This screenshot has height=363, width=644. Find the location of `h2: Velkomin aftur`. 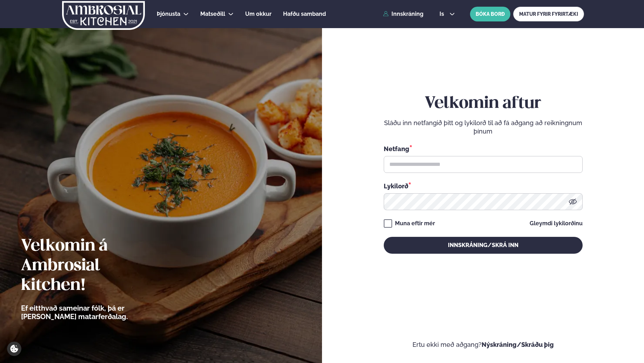

h2: Velkomin aftur is located at coordinates (483, 104).